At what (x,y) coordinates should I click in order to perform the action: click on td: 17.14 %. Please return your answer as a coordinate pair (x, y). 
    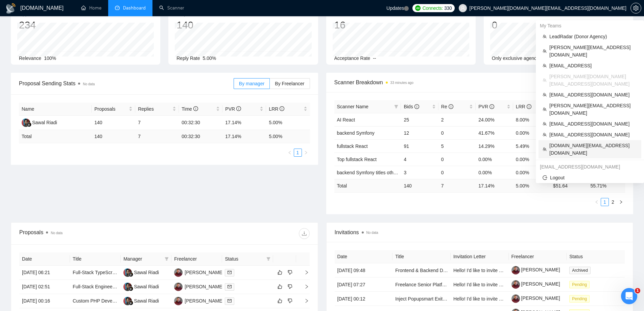
    Looking at the image, I should click on (244, 137).